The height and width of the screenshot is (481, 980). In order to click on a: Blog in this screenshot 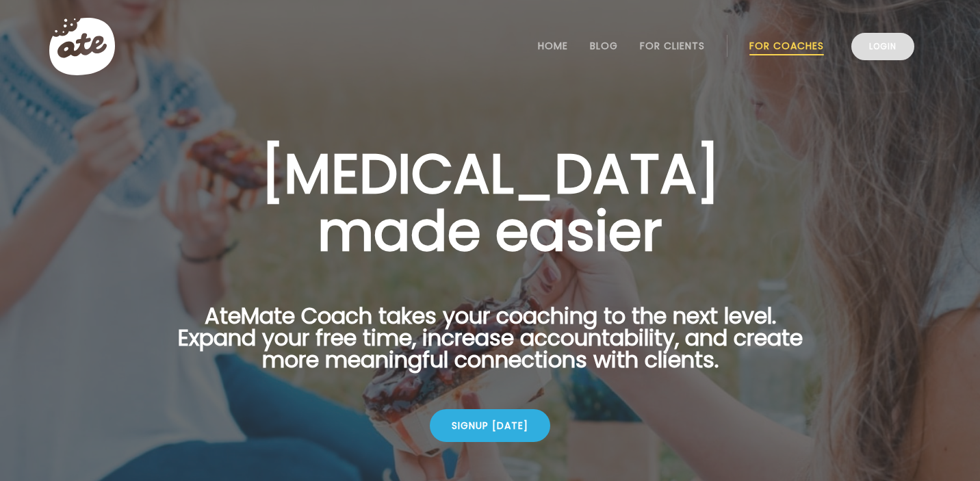, I will do `click(603, 46)`.